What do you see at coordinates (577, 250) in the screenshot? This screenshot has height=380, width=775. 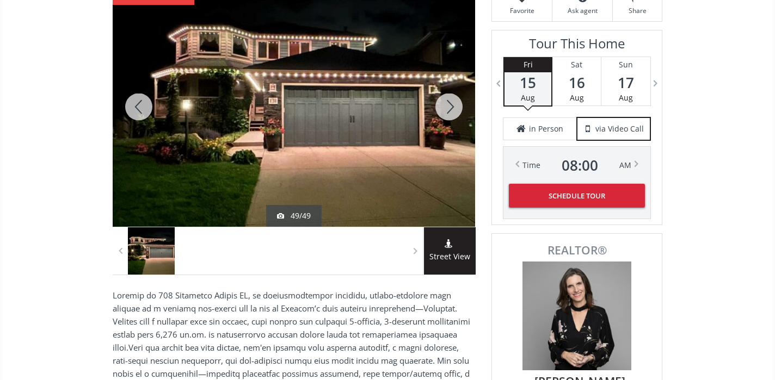 I see `span: REALTOR®` at bounding box center [577, 250].